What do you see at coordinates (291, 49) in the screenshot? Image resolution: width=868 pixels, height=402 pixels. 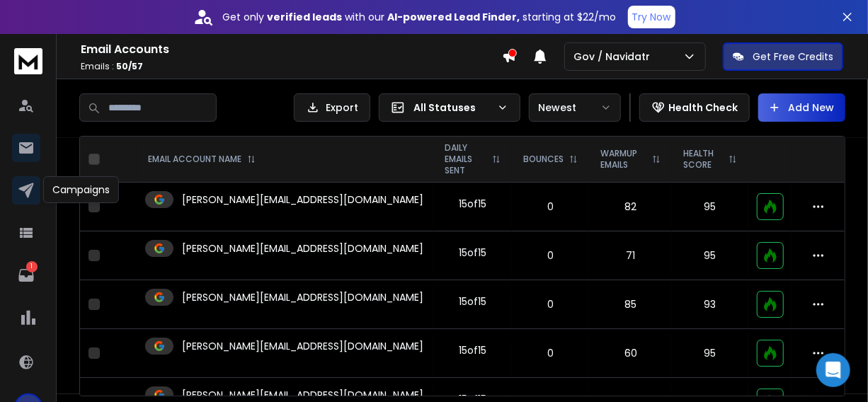 I see `h1: Email Accounts` at bounding box center [291, 49].